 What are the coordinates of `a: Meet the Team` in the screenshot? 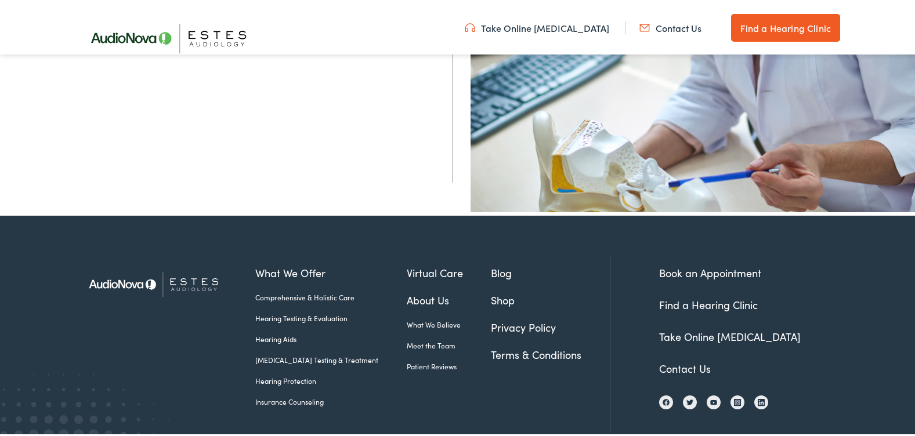 It's located at (449, 344).